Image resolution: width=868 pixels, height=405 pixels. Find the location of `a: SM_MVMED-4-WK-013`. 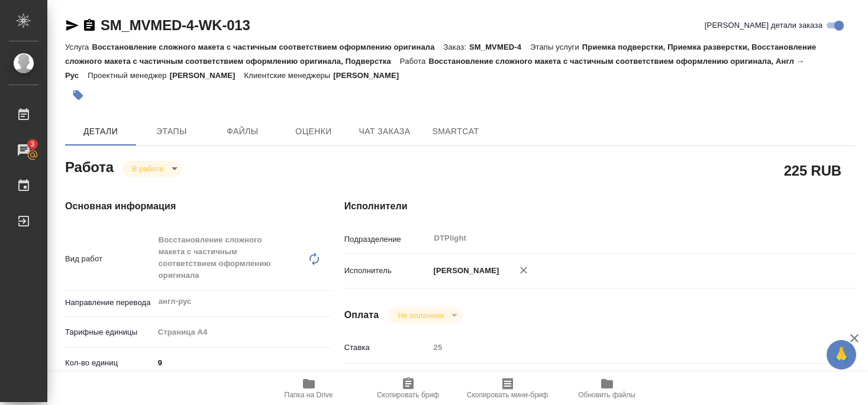

a: SM_MVMED-4-WK-013 is located at coordinates (175, 25).